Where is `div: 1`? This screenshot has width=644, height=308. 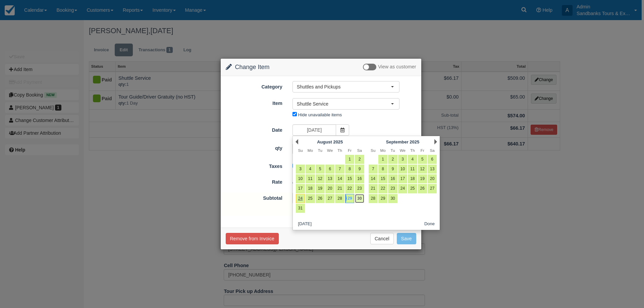
div: 1 is located at coordinates (354, 183).